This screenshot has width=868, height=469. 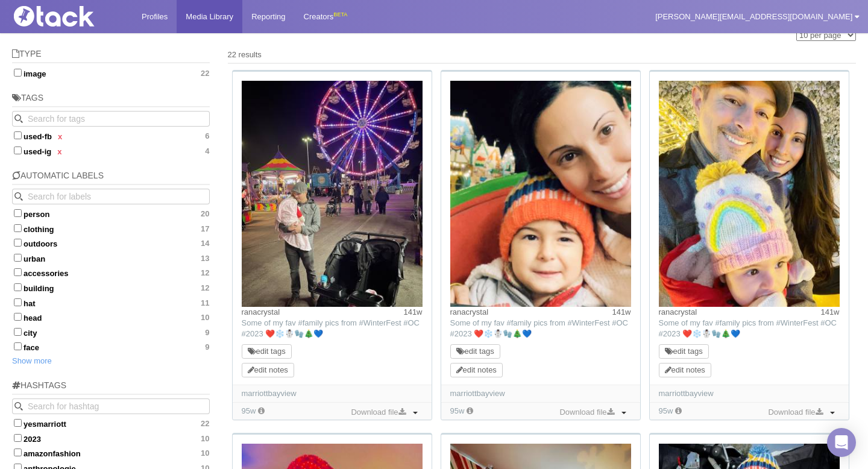 I want to click on h5: Hashtags, so click(x=111, y=388).